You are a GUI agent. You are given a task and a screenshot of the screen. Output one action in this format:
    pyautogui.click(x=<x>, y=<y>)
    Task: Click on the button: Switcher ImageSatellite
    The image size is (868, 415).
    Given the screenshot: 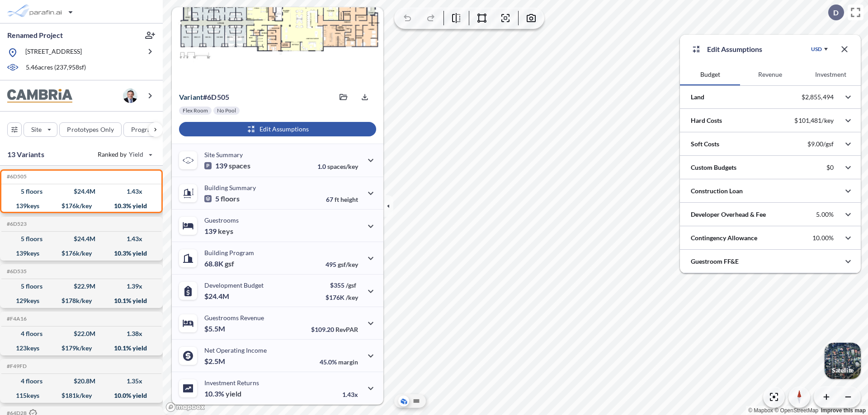 What is the action you would take?
    pyautogui.click(x=843, y=361)
    